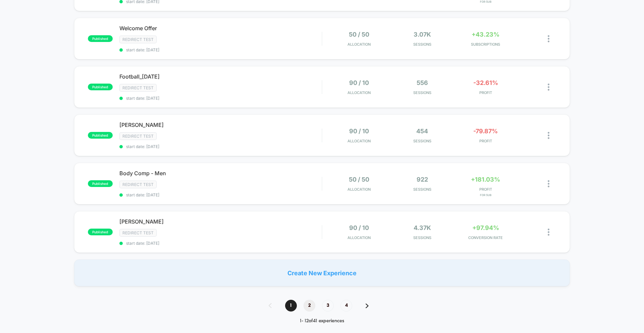 This screenshot has height=333, width=644. Describe the element at coordinates (486, 34) in the screenshot. I see `span: +43.23%` at that location.